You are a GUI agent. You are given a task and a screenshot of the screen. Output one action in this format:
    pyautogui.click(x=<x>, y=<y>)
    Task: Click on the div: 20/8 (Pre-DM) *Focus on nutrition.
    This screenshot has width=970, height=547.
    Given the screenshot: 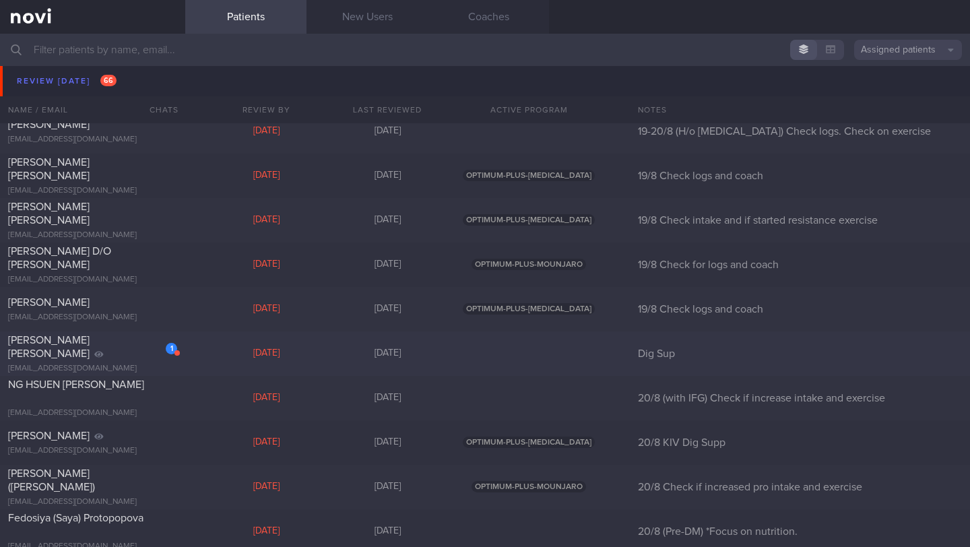 What is the action you would take?
    pyautogui.click(x=799, y=531)
    